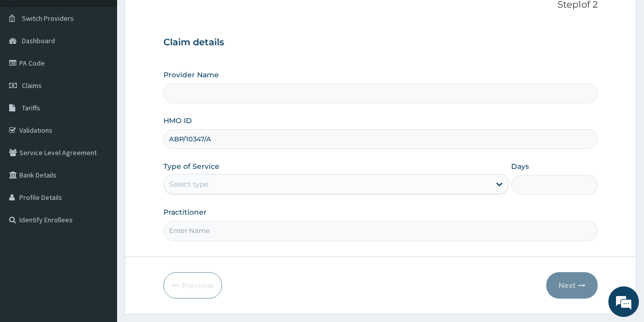  I want to click on h3: Claim details, so click(380, 43).